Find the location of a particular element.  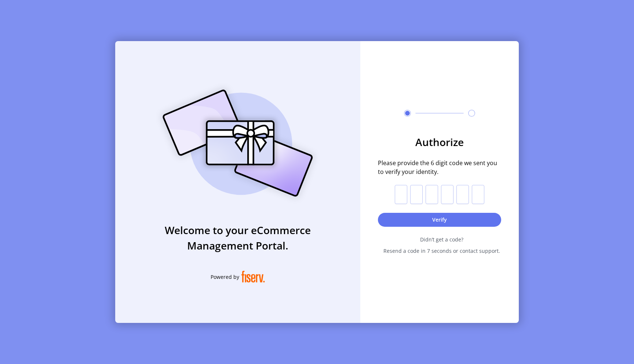

span: Powered by is located at coordinates (225, 277).